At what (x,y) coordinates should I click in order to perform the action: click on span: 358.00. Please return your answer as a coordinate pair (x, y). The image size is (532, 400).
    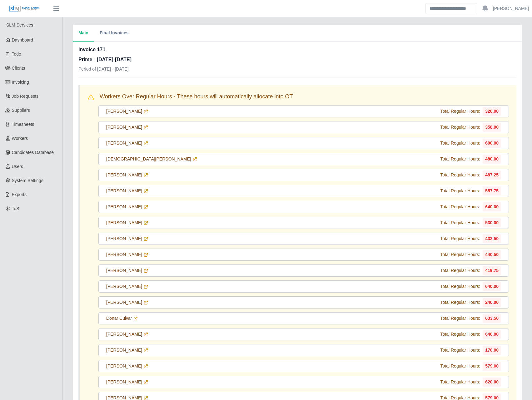
    Looking at the image, I should click on (492, 127).